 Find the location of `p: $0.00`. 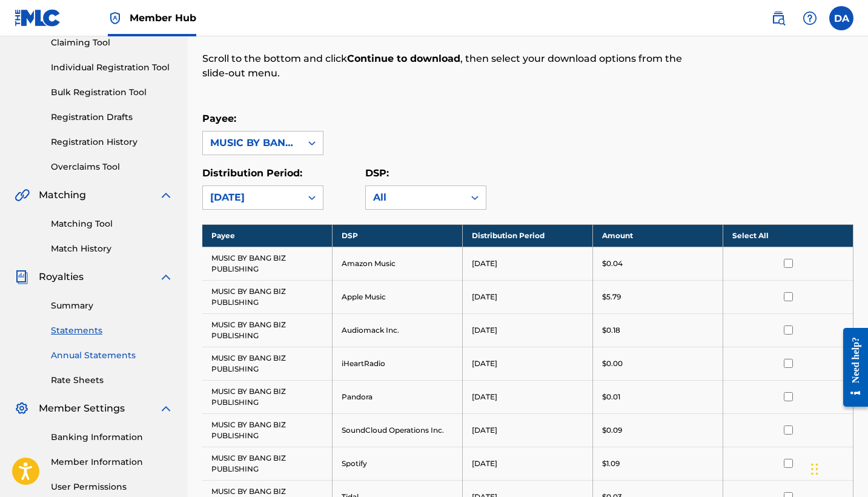

p: $0.00 is located at coordinates (612, 363).